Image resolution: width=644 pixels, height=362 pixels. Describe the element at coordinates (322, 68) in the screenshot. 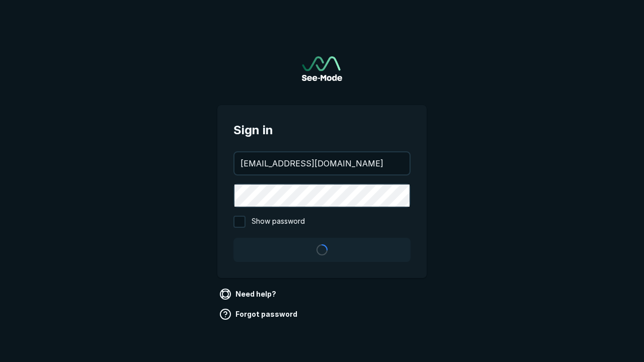

I see `img: See-Mode Logo` at that location.